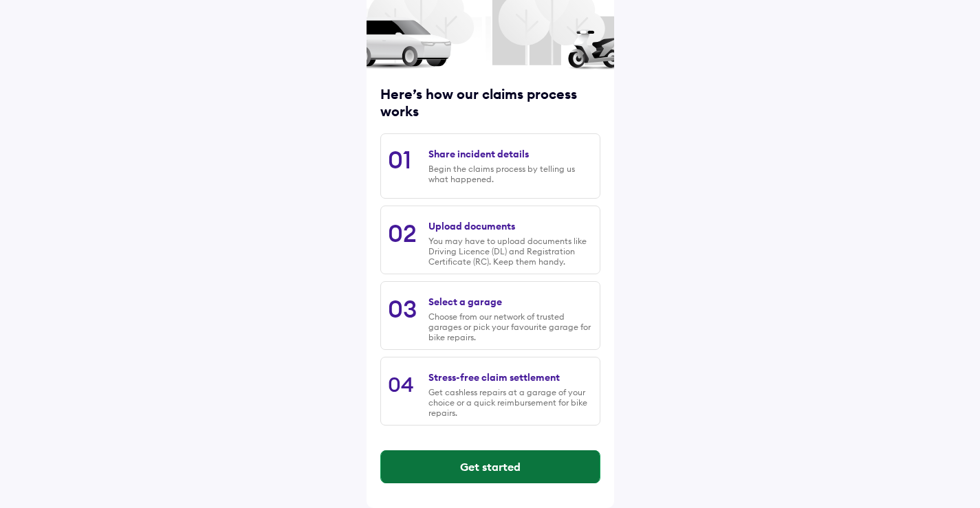 Image resolution: width=980 pixels, height=508 pixels. What do you see at coordinates (472, 226) in the screenshot?
I see `div: Upload documents` at bounding box center [472, 226].